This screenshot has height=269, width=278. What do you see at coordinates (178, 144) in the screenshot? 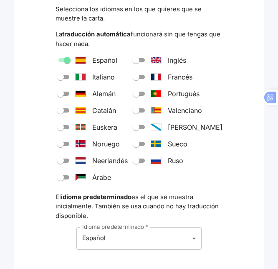
I see `span: Sueco` at bounding box center [178, 144].